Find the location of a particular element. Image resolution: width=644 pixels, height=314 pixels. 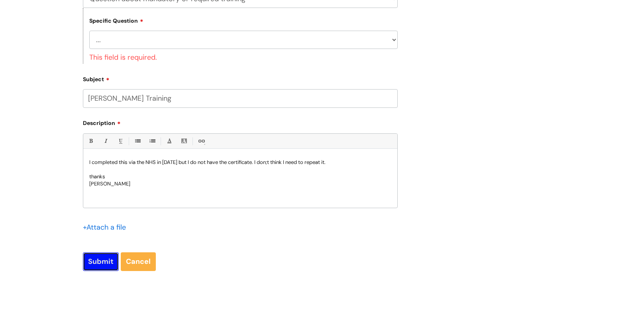

a: Back Color is located at coordinates (183, 141).